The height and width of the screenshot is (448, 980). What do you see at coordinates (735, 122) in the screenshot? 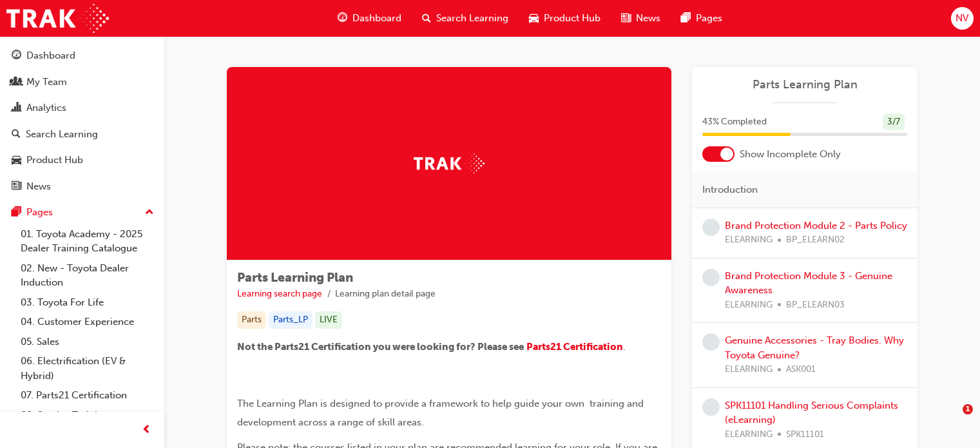
I see `span: 43 % Completed` at bounding box center [735, 122].